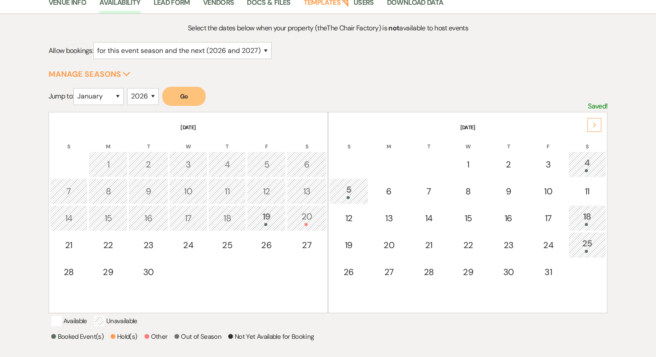 The height and width of the screenshot is (357, 656). Describe the element at coordinates (184, 96) in the screenshot. I see `button: Go` at that location.